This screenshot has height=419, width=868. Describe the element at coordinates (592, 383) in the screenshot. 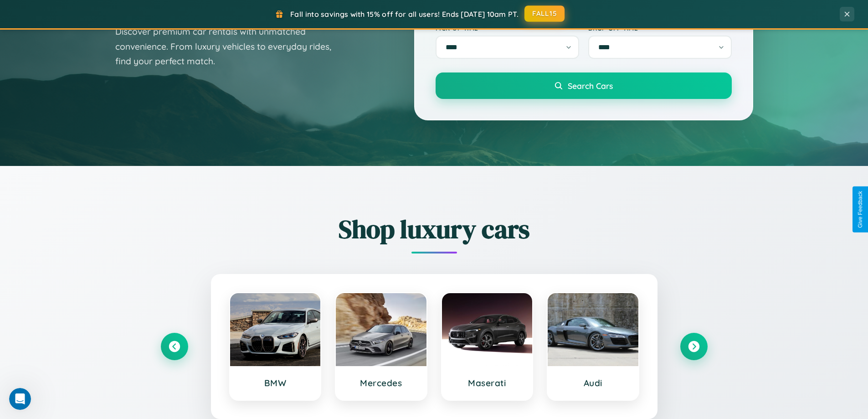

I see `h3: Audi` at that location.